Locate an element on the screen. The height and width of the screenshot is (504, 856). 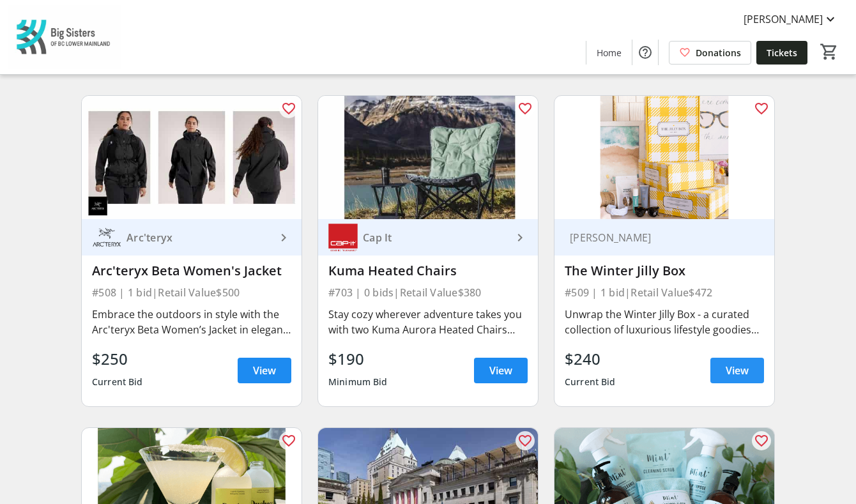
div: Arc'teryx Beta Women's Jacket is located at coordinates (192, 271).